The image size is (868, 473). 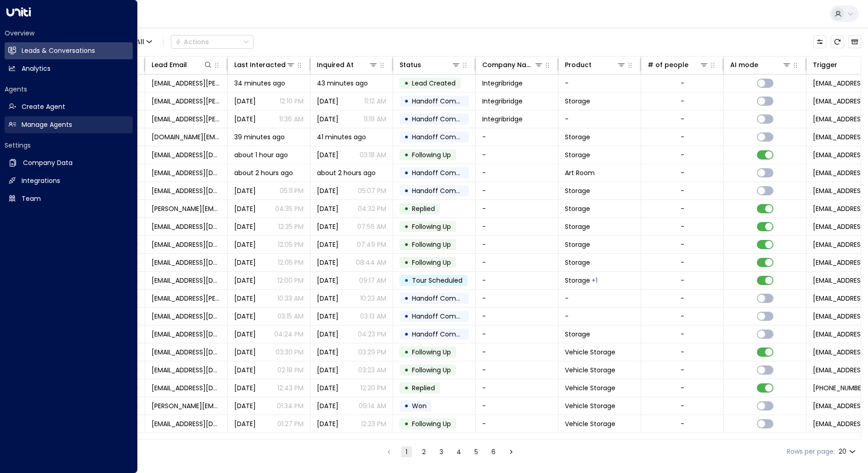 I want to click on div: Actions, so click(x=192, y=42).